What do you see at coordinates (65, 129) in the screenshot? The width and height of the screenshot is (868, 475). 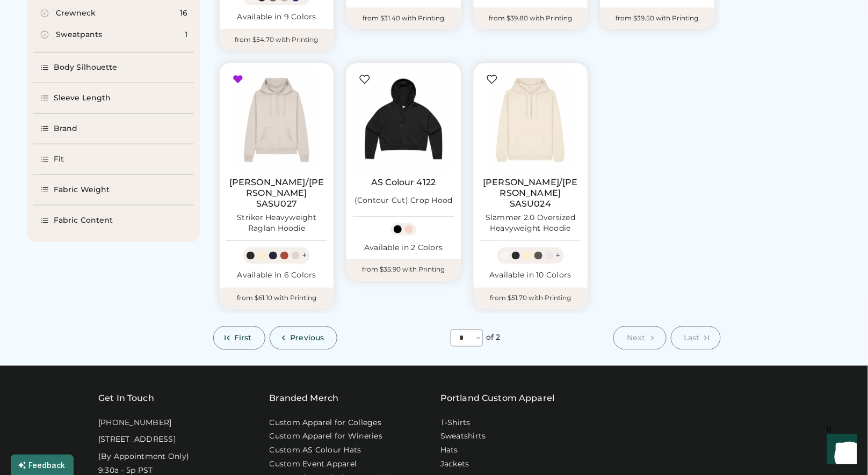 I see `div: Brand` at bounding box center [65, 129].